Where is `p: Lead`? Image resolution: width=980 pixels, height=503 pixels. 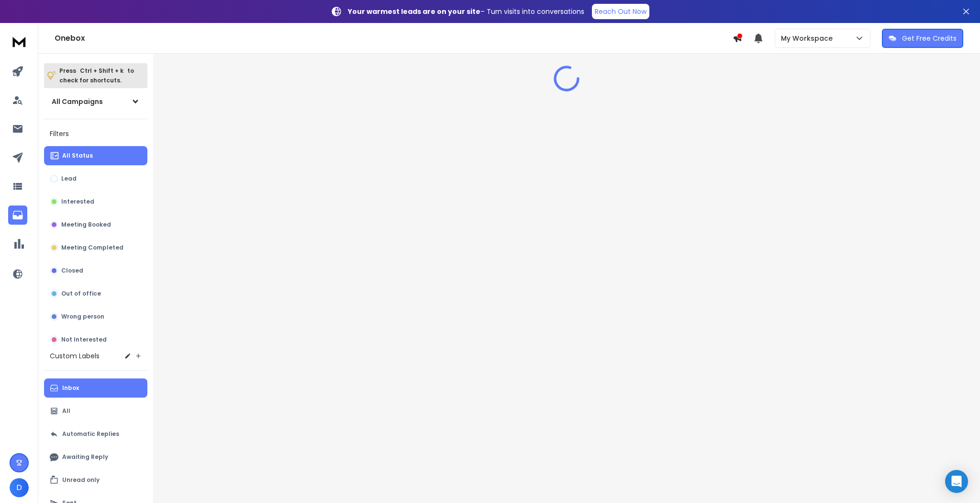
p: Lead is located at coordinates (69, 179).